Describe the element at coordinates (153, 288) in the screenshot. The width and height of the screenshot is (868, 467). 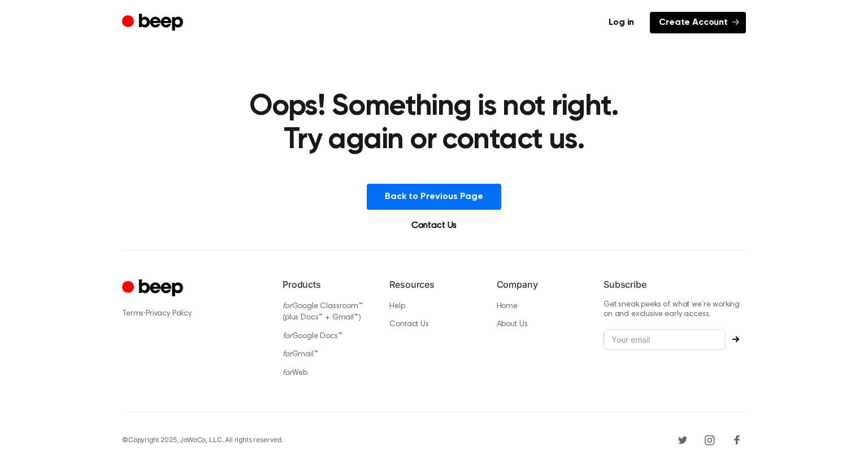
I see `a: Cruip` at that location.